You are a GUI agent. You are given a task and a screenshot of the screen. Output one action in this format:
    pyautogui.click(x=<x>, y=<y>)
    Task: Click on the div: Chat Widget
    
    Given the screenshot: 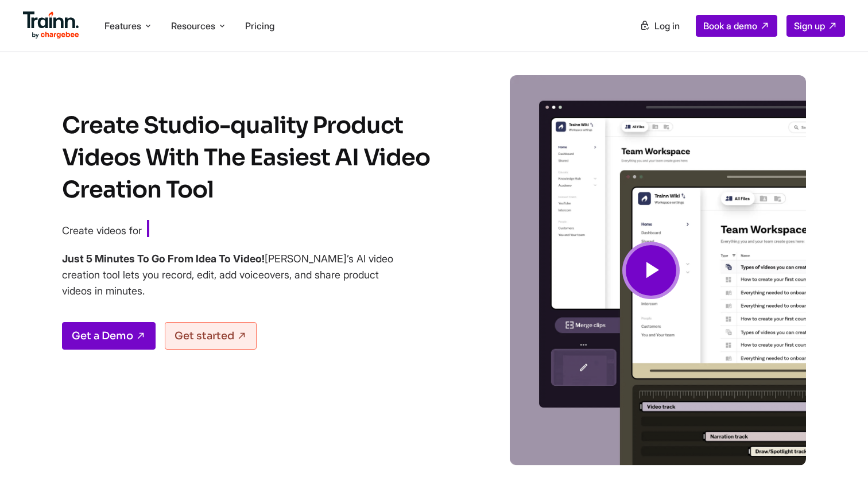 What is the action you would take?
    pyautogui.click(x=839, y=464)
    